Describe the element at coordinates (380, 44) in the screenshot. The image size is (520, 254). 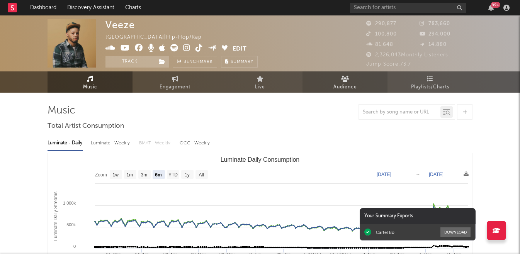
I see `span: 81,648` at that location.